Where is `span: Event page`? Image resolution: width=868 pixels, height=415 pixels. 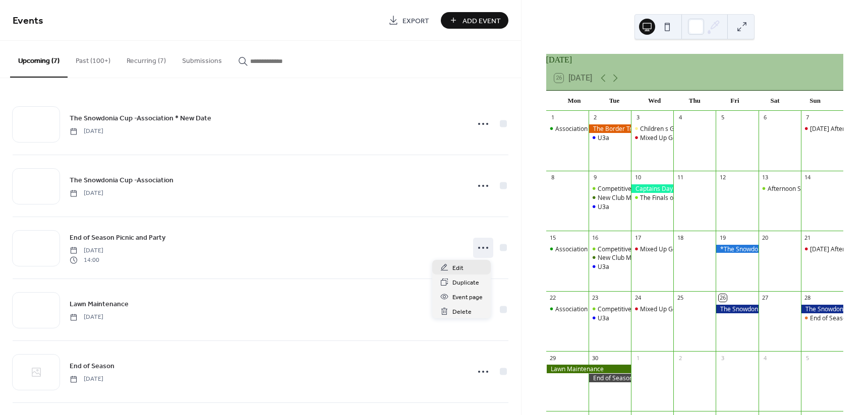
span: Event page is located at coordinates (468, 297).